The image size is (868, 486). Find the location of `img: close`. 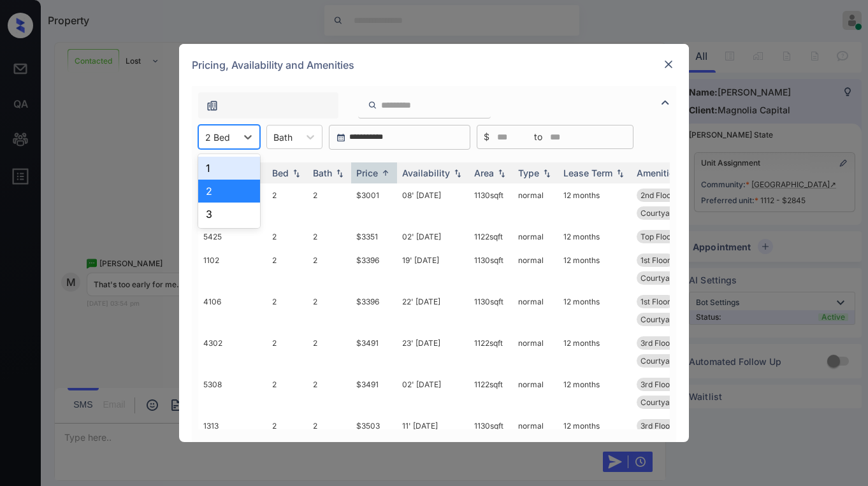

img: close is located at coordinates (669, 64).